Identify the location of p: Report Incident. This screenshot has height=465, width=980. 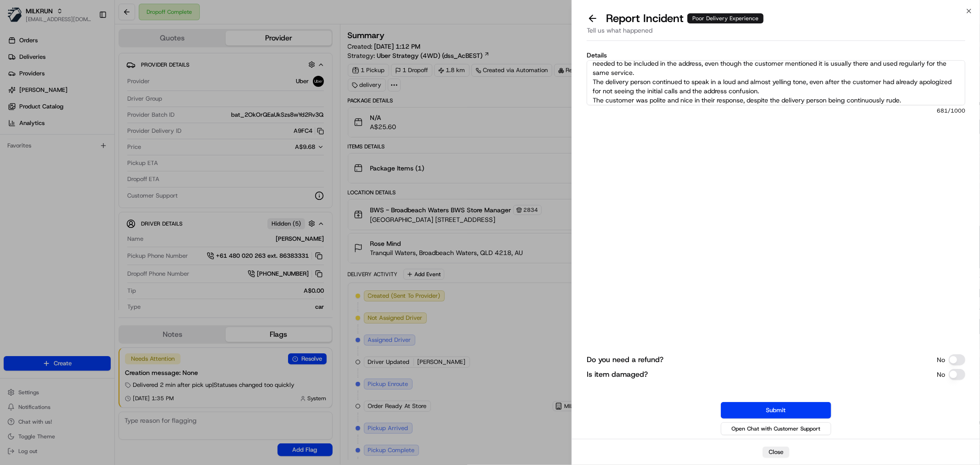
(684, 19).